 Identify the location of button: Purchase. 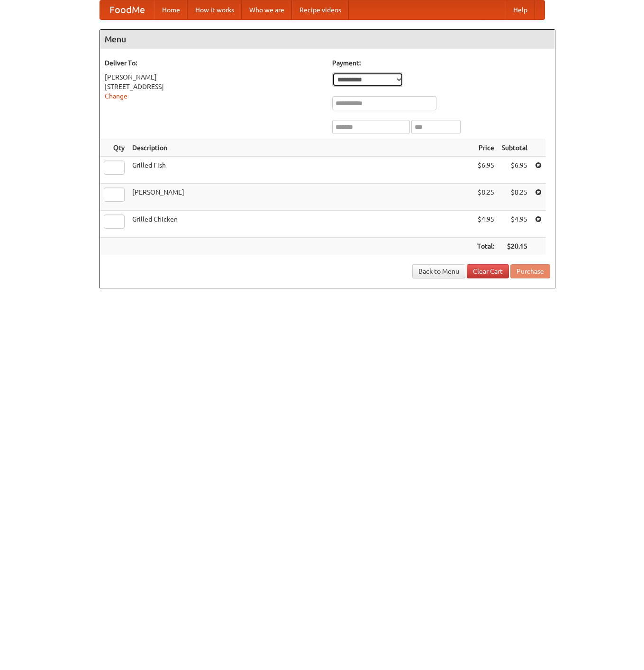
(530, 272).